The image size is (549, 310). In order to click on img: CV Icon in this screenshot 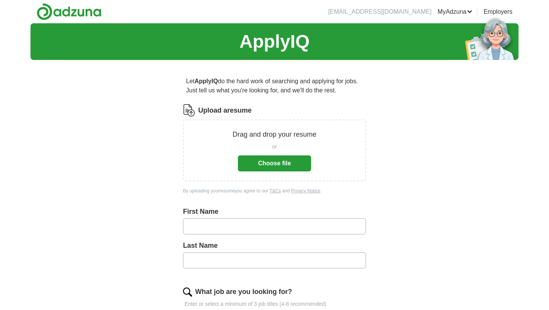, I will do `click(189, 110)`.